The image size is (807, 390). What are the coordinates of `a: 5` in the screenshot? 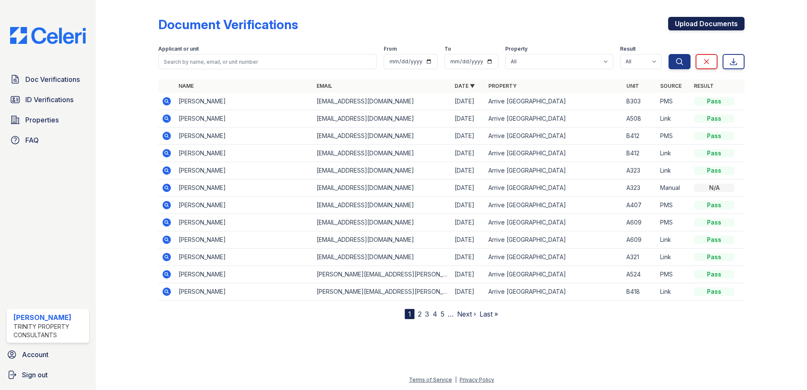 It's located at (442, 314).